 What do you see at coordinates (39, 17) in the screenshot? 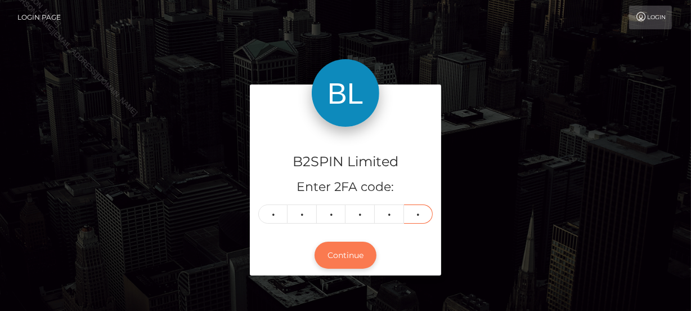
I see `a: Login Page` at bounding box center [39, 17].